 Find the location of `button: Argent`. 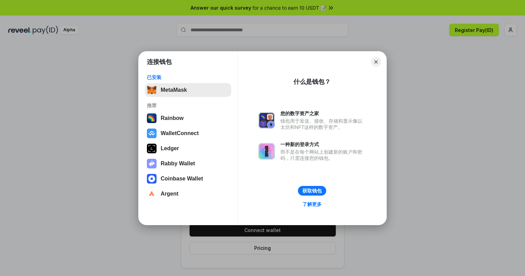

button: Argent is located at coordinates (188, 194).